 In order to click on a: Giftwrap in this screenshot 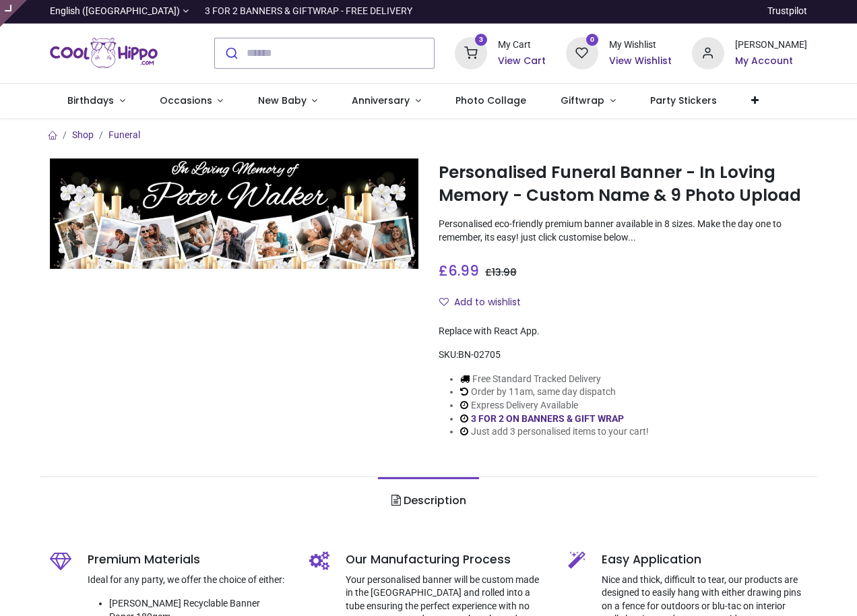, I will do `click(588, 102)`.